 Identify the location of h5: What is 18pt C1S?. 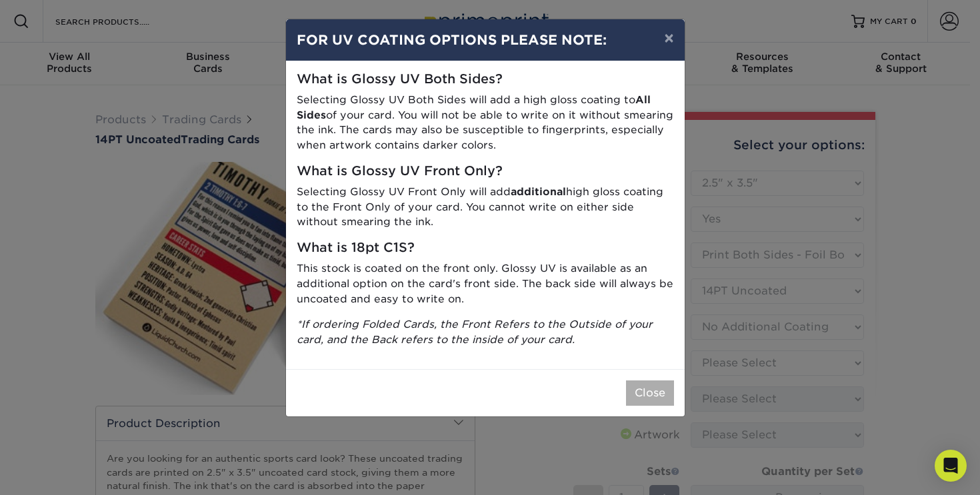
(485, 248).